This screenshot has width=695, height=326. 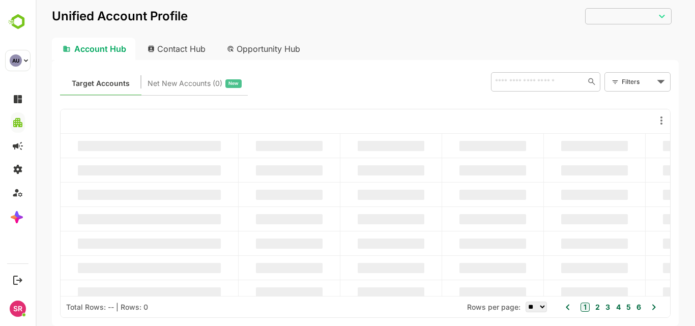 What do you see at coordinates (142, 49) in the screenshot?
I see `div: Contact Hub` at bounding box center [142, 49].